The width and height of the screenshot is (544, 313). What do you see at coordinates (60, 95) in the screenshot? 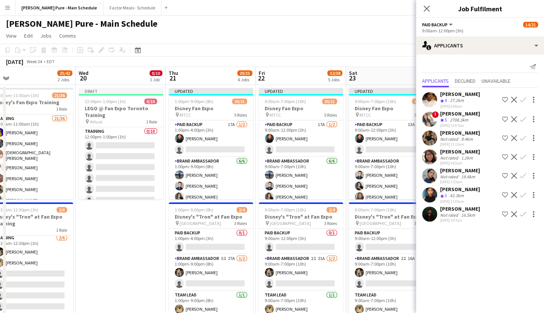
I see `span: 21/36` at bounding box center [60, 95].